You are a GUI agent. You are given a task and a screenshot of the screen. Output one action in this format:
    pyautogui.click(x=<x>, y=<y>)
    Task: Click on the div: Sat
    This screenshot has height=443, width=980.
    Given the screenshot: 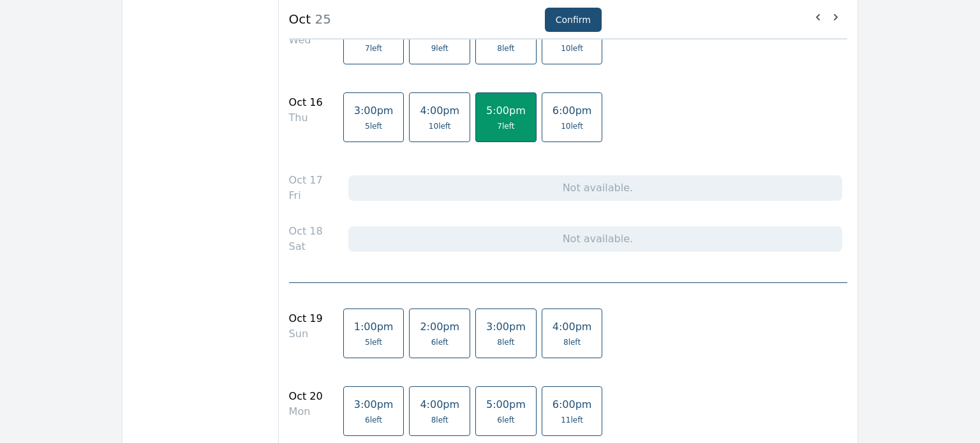 What is the action you would take?
    pyautogui.click(x=306, y=247)
    